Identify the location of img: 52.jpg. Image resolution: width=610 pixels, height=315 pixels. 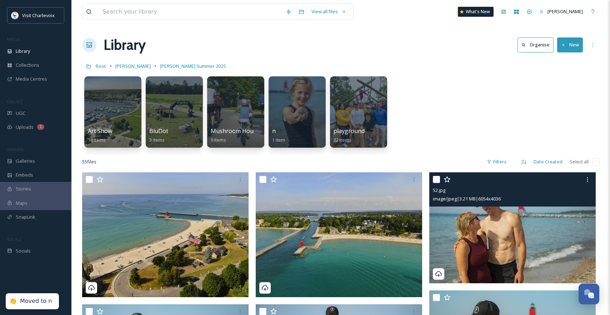
(513, 228).